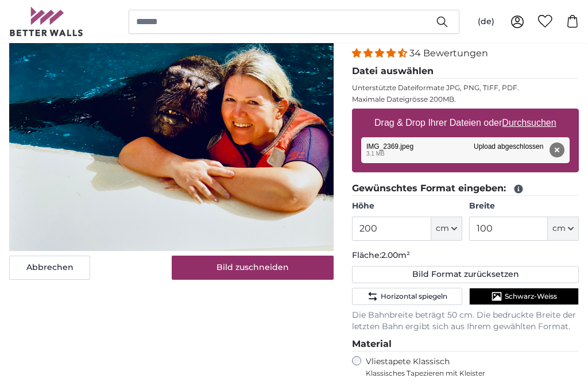 The image size is (588, 382). I want to click on button: (de), so click(486, 22).